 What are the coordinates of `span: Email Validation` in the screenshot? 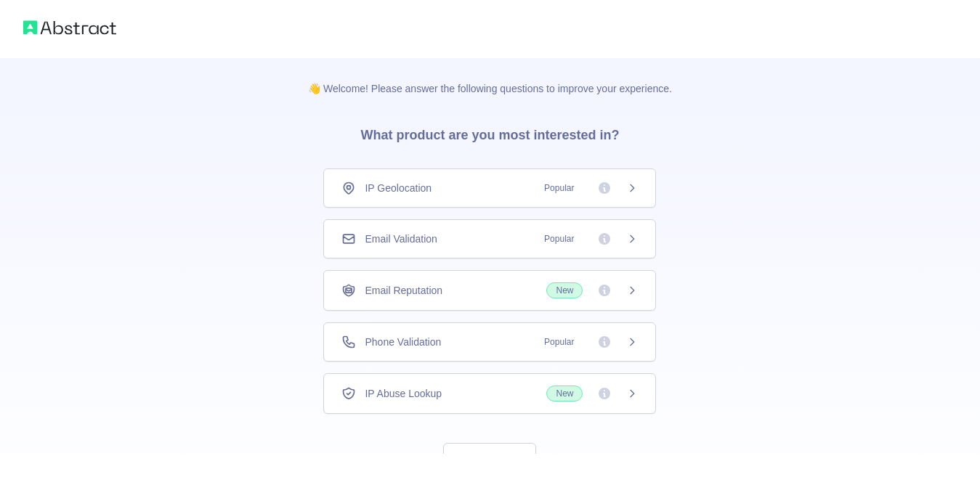 It's located at (400, 239).